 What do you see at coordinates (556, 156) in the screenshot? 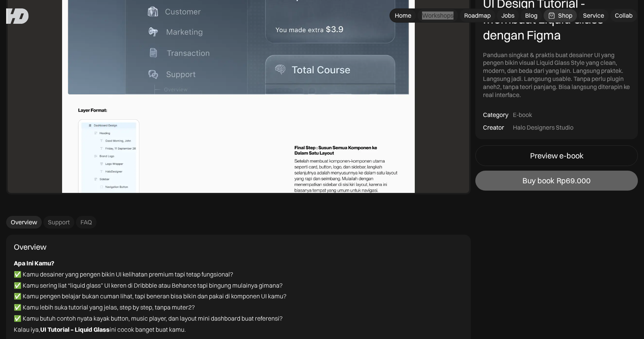
I see `div: Preview e-book` at bounding box center [556, 156].